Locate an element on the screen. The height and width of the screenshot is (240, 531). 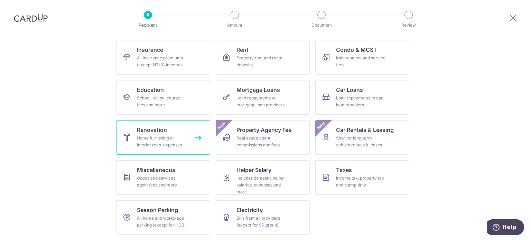
img: CardUp is located at coordinates (31, 18).